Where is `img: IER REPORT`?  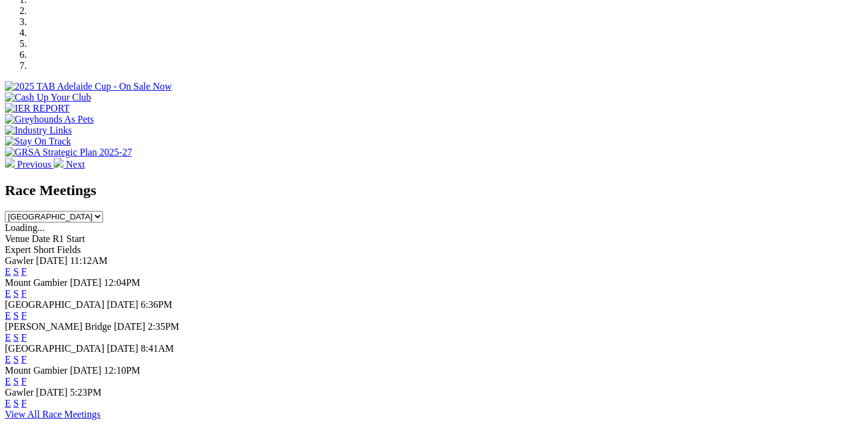
img: IER REPORT is located at coordinates (38, 108).